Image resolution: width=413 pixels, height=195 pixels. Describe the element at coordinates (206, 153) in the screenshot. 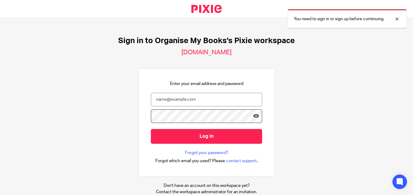

I see `a: Forgot your password?` at that location.